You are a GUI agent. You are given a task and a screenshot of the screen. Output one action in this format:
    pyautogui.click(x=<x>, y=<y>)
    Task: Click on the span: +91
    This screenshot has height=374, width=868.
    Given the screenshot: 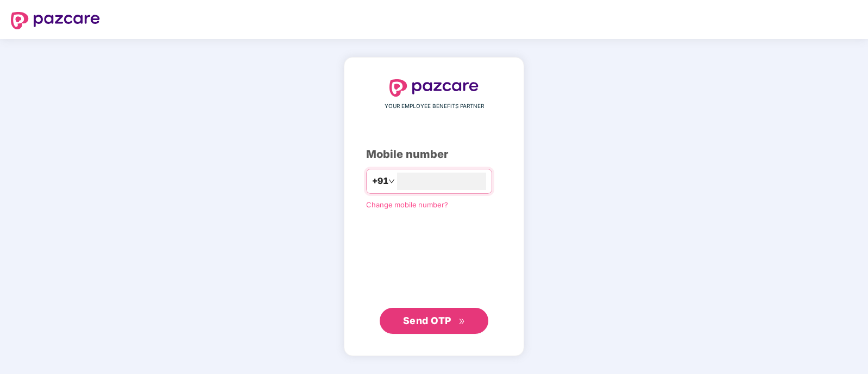 What is the action you would take?
    pyautogui.click(x=380, y=181)
    